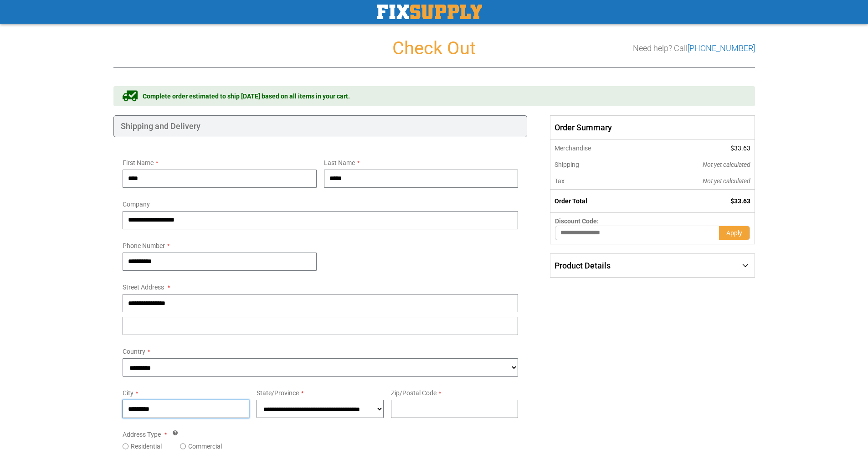 The image size is (868, 470). I want to click on span: Zip/Postal Code, so click(414, 393).